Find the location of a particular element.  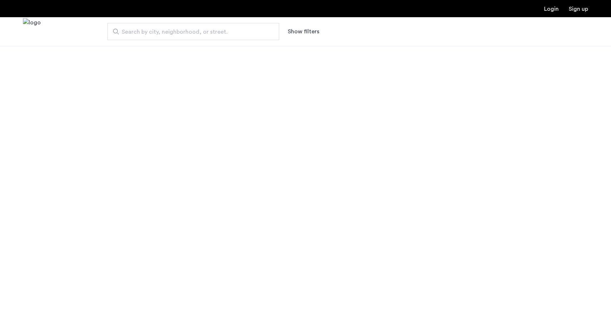

button: Show or hide filters is located at coordinates (303, 31).